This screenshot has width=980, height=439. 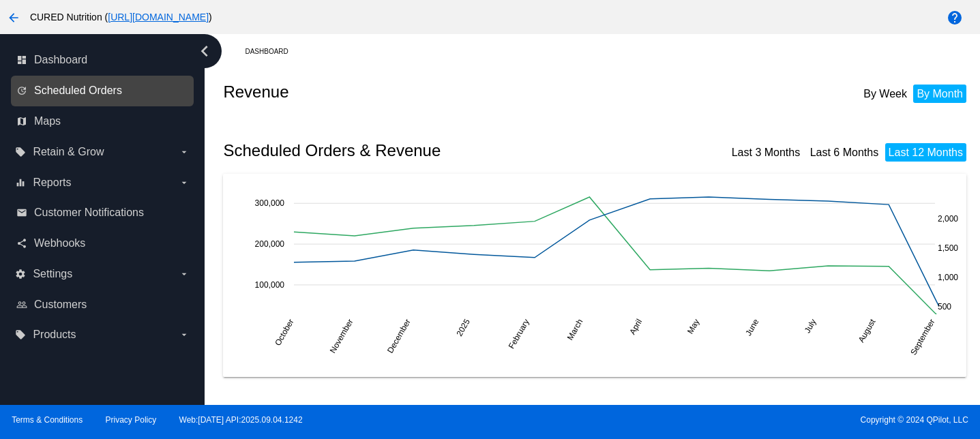 What do you see at coordinates (811, 325) in the screenshot?
I see `text: July` at bounding box center [811, 325].